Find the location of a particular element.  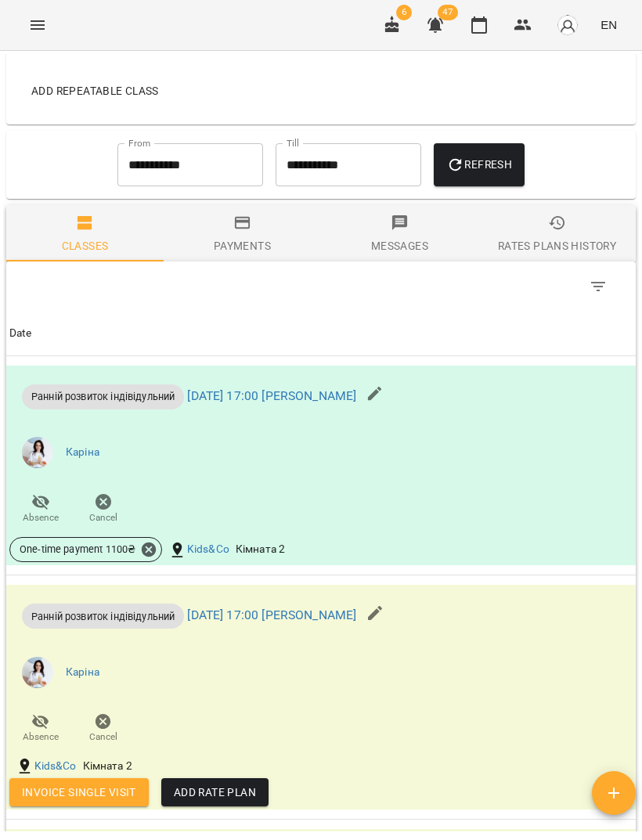

div: Date is located at coordinates (21, 334).